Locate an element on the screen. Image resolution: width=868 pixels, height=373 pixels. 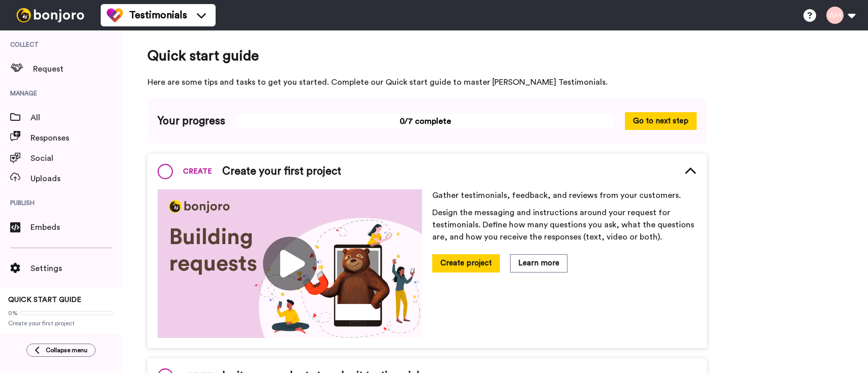
span: Settings is located at coordinates (76, 269).